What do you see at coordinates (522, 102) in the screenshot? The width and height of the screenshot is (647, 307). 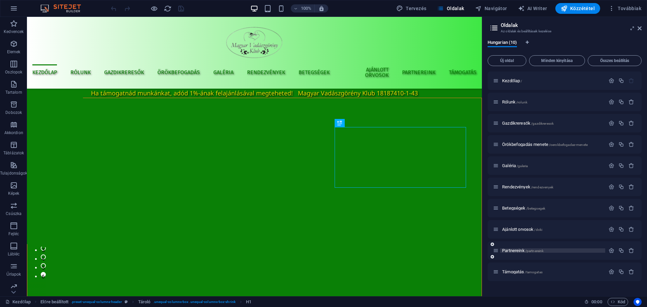 I see `span: /rolunk` at bounding box center [522, 102].